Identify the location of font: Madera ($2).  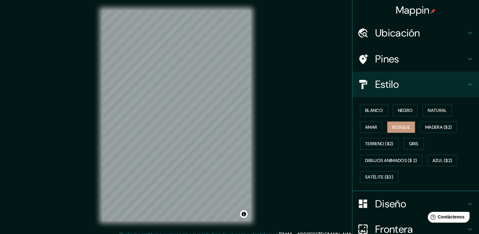
(438, 127).